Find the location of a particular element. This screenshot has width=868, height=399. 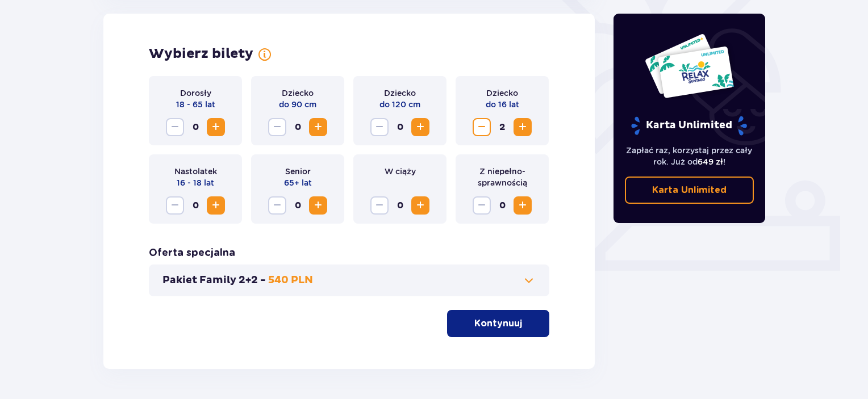

p: Z niepełno­sprawnością is located at coordinates (502, 177).